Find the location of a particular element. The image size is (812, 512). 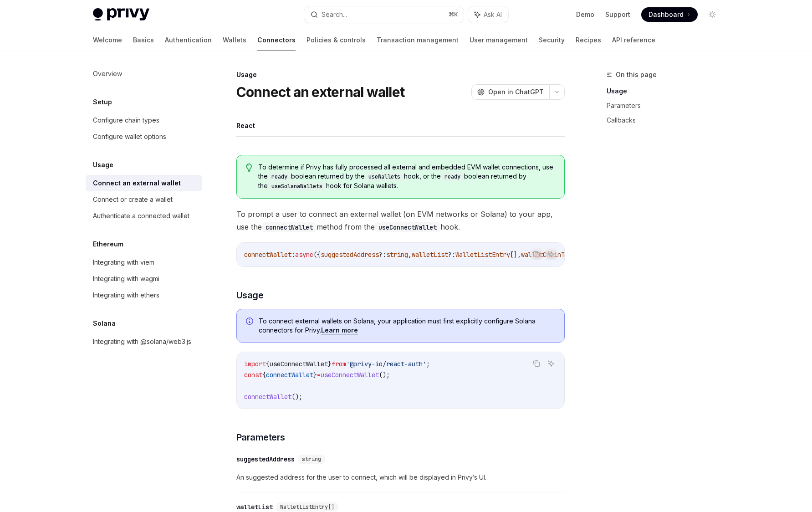

a: Welcome is located at coordinates (108, 40).